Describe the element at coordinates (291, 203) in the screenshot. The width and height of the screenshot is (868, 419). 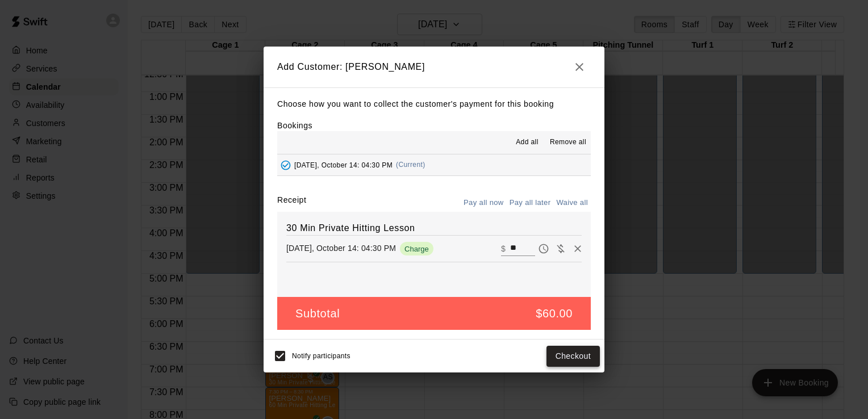
I see `label: Receipt` at that location.